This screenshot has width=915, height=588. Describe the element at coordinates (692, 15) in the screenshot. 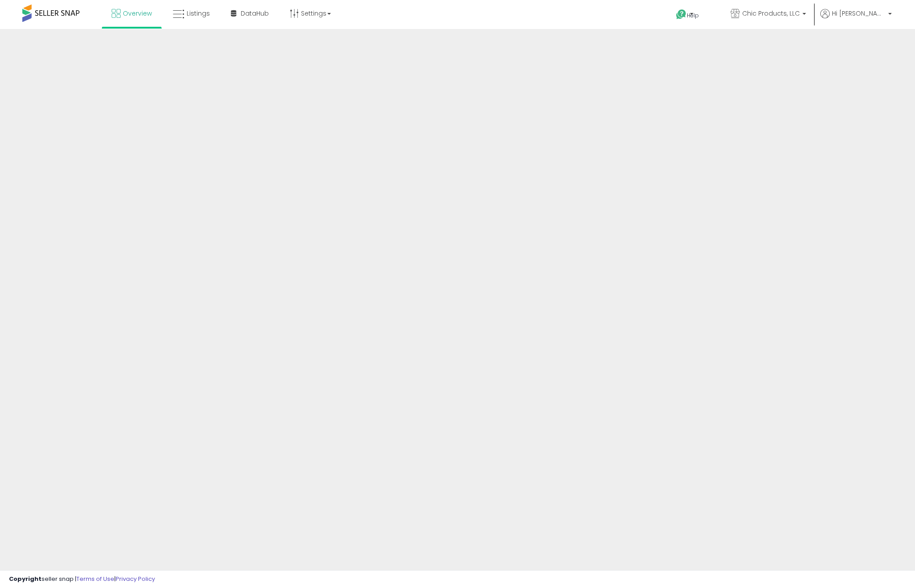

I see `span: Help` at that location.